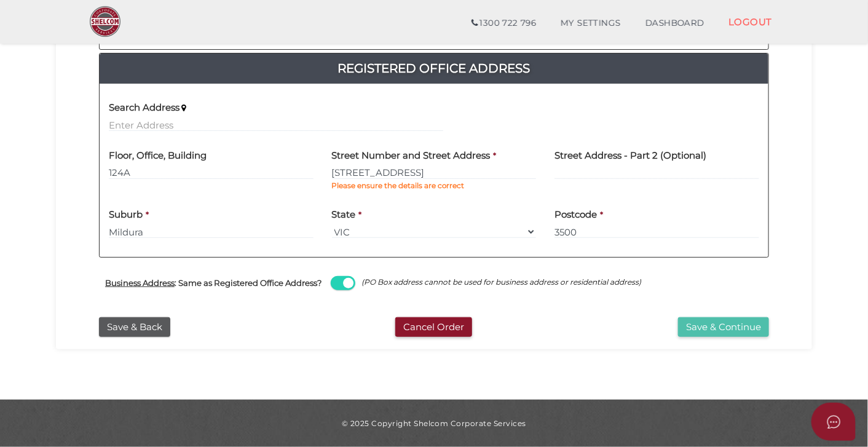 The height and width of the screenshot is (447, 868). What do you see at coordinates (575, 214) in the screenshot?
I see `h4: Postcode` at bounding box center [575, 214].